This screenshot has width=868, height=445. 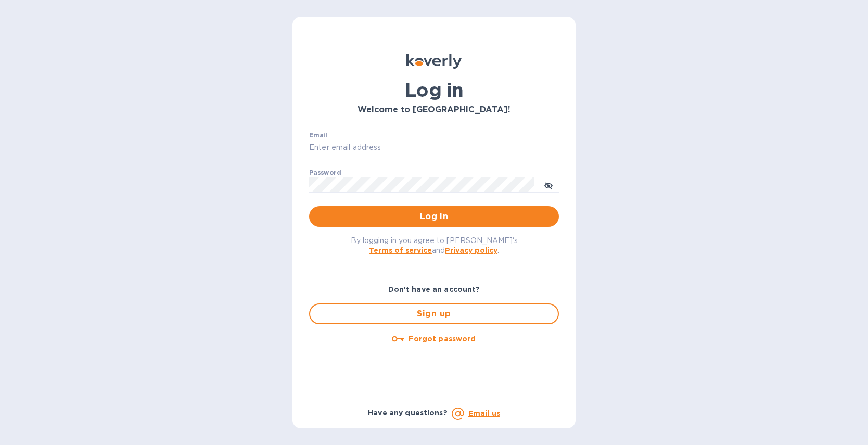 I want to click on input: Enter email address, so click(x=434, y=148).